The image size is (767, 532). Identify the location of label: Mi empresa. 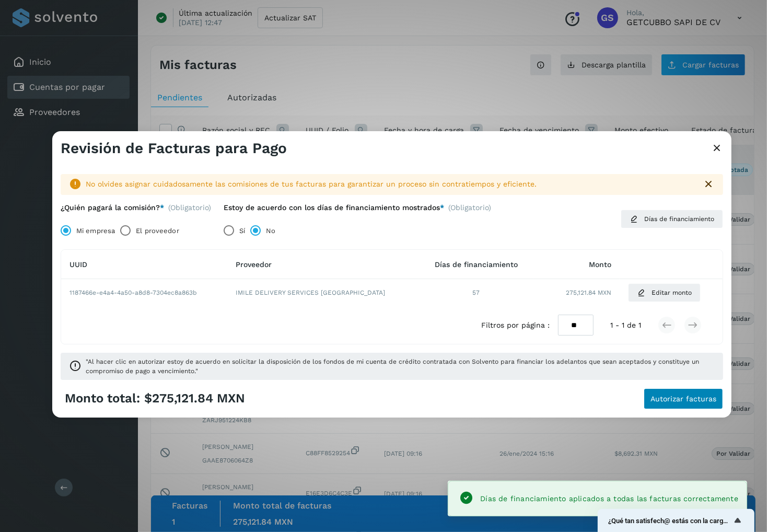
(96, 231).